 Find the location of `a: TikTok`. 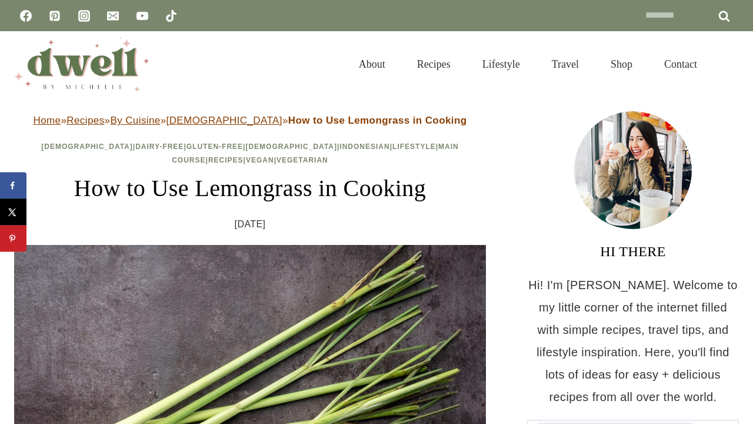

a: TikTok is located at coordinates (171, 16).